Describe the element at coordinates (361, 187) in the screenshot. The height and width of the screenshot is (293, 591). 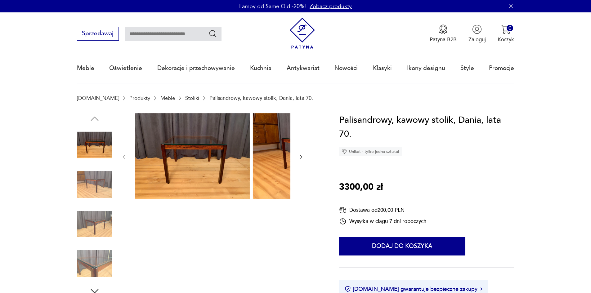
I see `p: 3300,00 zł` at that location.